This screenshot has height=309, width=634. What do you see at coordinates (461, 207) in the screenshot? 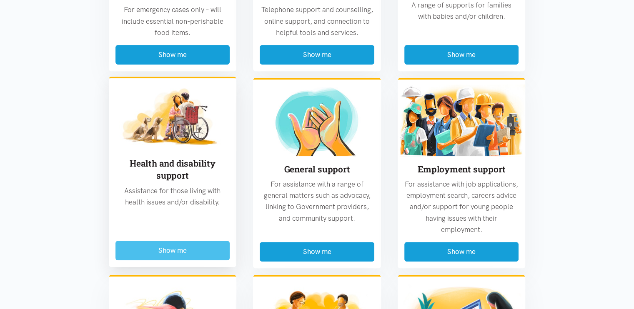
I see `p: For assistance with job applications, employment search, careers advice and/or support for young ...` at bounding box center [461, 207].